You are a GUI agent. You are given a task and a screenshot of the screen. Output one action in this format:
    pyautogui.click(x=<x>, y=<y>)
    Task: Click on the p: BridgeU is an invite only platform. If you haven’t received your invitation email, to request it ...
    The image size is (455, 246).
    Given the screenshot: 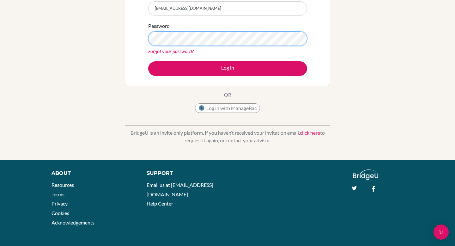 What is the action you would take?
    pyautogui.click(x=227, y=136)
    